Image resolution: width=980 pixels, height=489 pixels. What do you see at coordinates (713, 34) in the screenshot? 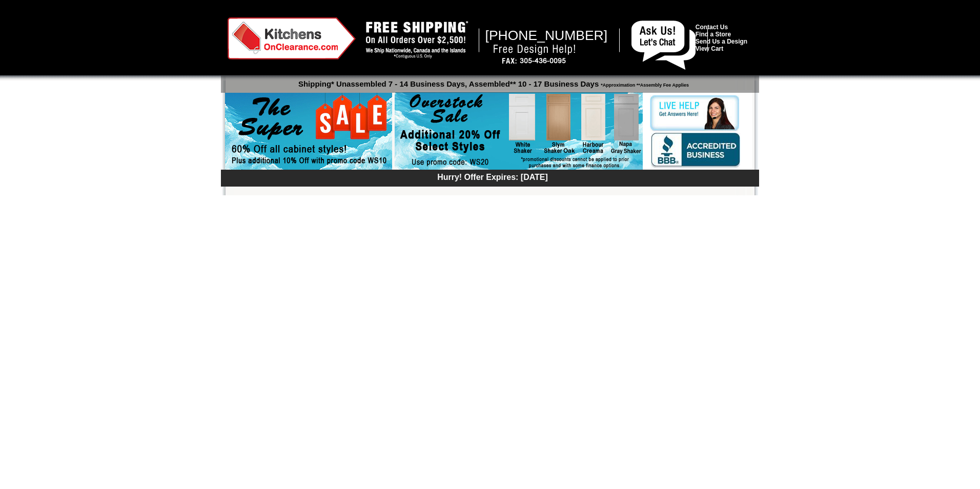
I see `a: Find a Store` at bounding box center [713, 34].